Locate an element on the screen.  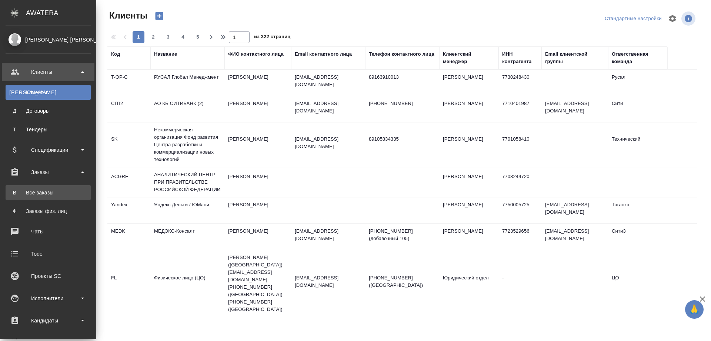
div: Телефон контактного лица is located at coordinates (402, 54).